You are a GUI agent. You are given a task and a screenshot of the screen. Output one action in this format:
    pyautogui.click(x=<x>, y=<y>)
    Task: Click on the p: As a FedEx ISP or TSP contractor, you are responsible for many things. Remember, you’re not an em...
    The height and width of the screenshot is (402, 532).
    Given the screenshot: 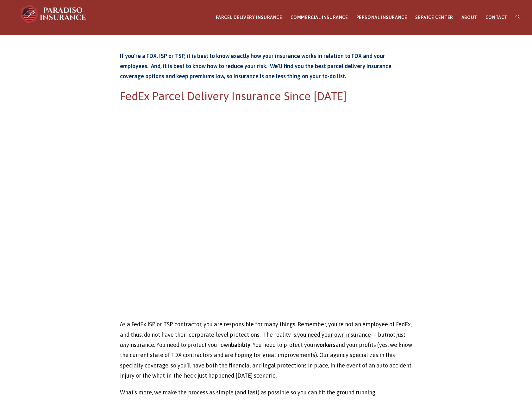 What is the action you would take?
    pyautogui.click(x=266, y=350)
    